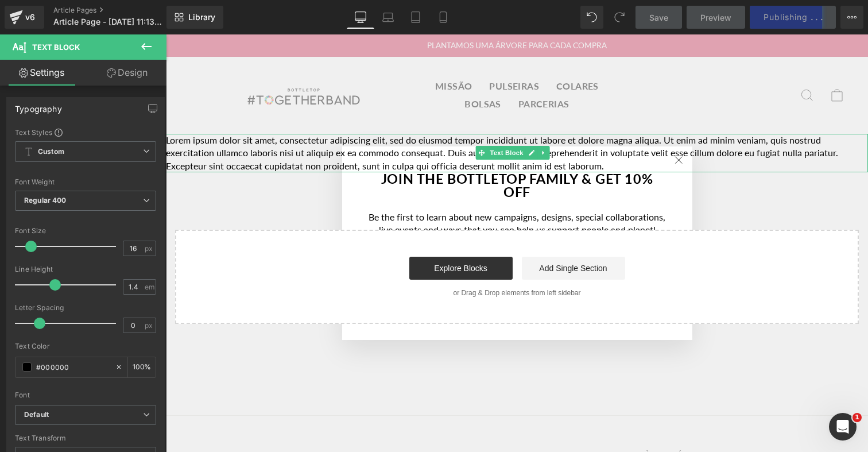  Describe the element at coordinates (592, 17) in the screenshot. I see `button: Undo` at that location.